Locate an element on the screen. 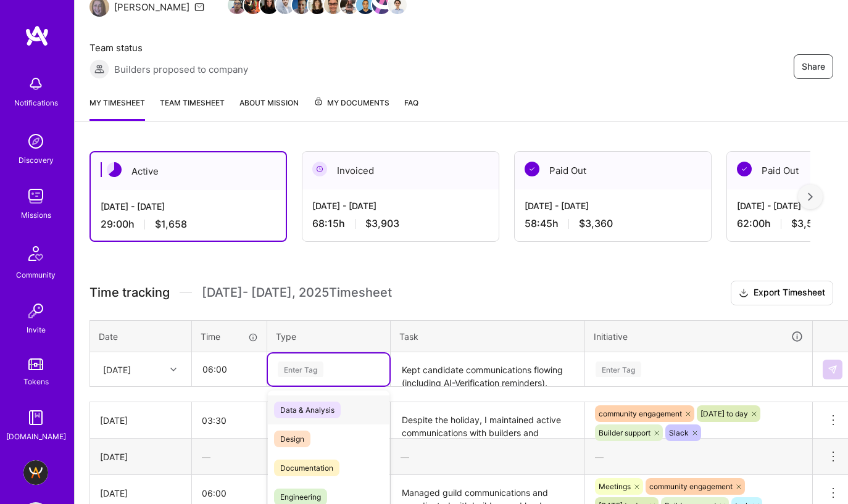 This screenshot has height=504, width=848. div: Invoiced is located at coordinates (401, 170).